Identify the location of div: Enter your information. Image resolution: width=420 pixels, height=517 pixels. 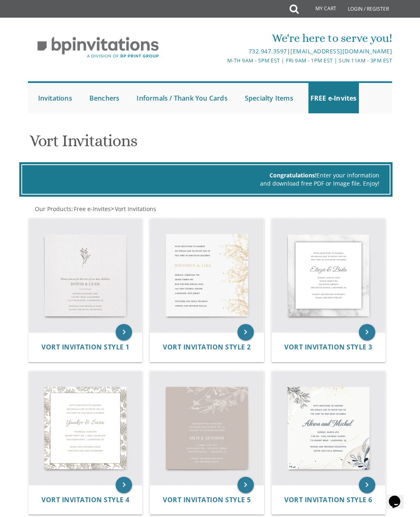
(206, 175).